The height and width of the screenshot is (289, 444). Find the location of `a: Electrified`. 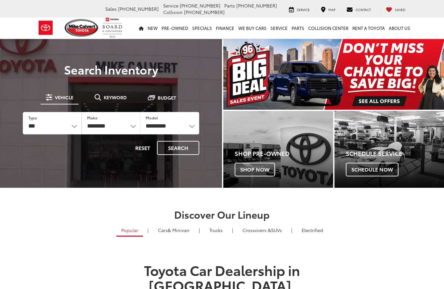

a: Electrified is located at coordinates (312, 230).